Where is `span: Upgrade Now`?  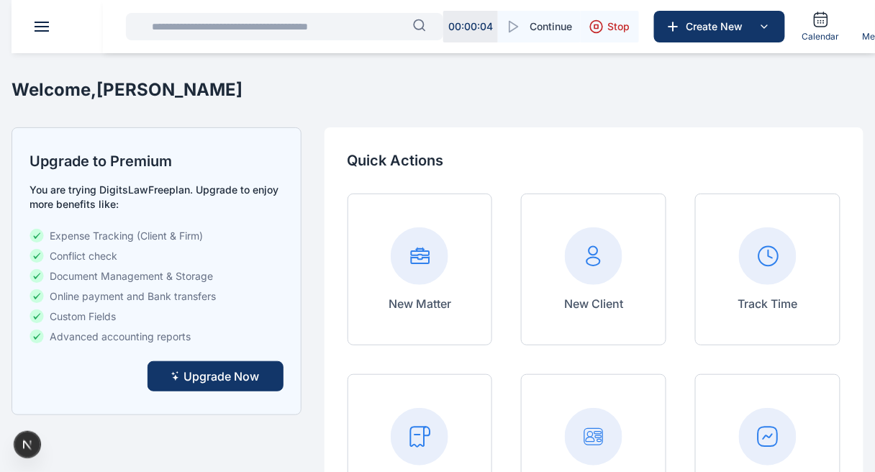 span: Upgrade Now is located at coordinates (222, 376).